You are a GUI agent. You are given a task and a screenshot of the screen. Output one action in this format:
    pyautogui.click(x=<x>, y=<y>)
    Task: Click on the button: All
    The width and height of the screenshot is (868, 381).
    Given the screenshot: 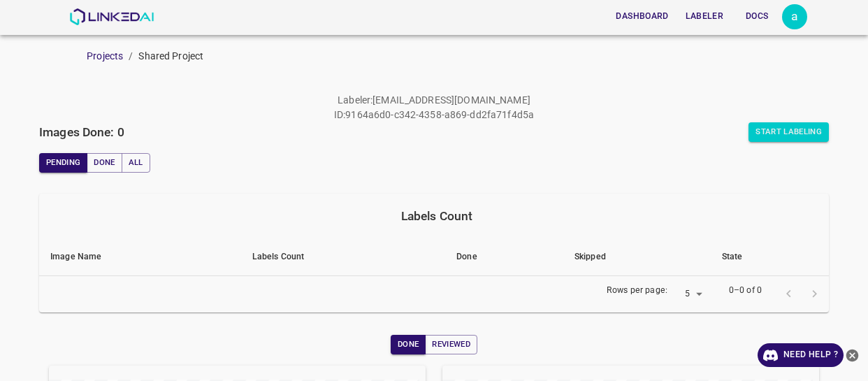 What is the action you would take?
    pyautogui.click(x=135, y=163)
    